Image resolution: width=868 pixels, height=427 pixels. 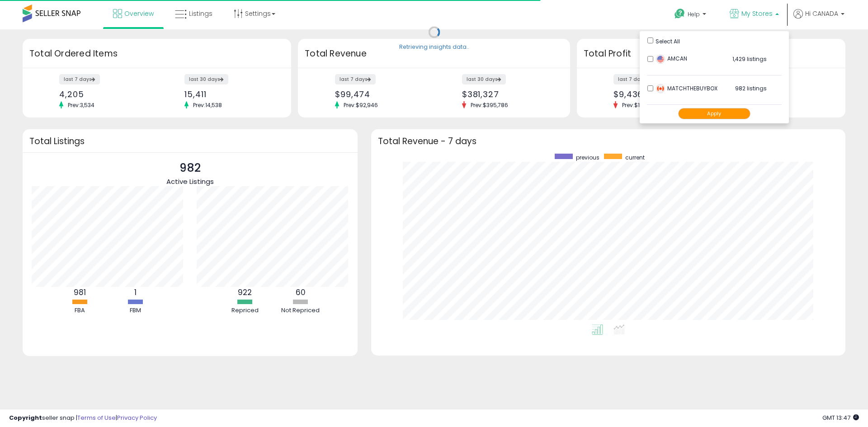 What do you see at coordinates (200, 13) in the screenshot?
I see `span: Listings` at bounding box center [200, 13].